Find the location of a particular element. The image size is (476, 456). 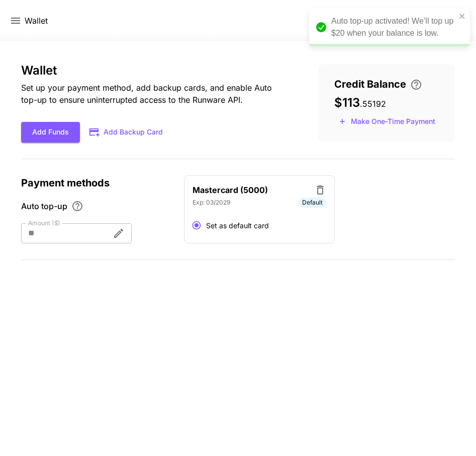

p: Payment methods is located at coordinates (96, 183).